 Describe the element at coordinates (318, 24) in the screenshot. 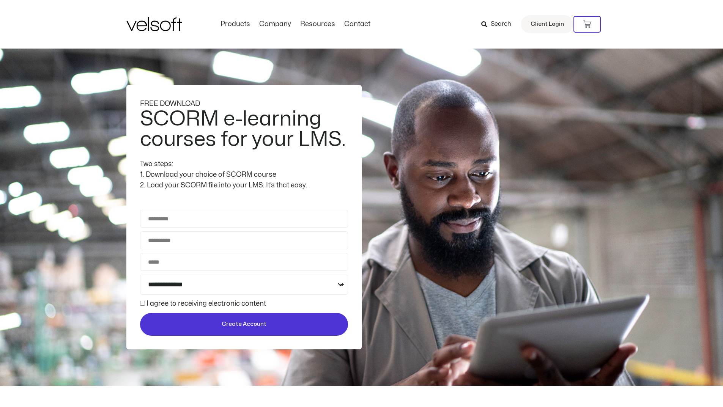

I see `a: ResourcesMenu Toggle` at that location.